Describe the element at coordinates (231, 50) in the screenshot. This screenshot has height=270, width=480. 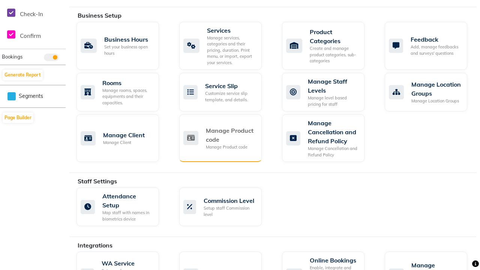
I see `div: Manage services, categories and their pricing, duration. Print menu, or import, export your servi...` at that location.